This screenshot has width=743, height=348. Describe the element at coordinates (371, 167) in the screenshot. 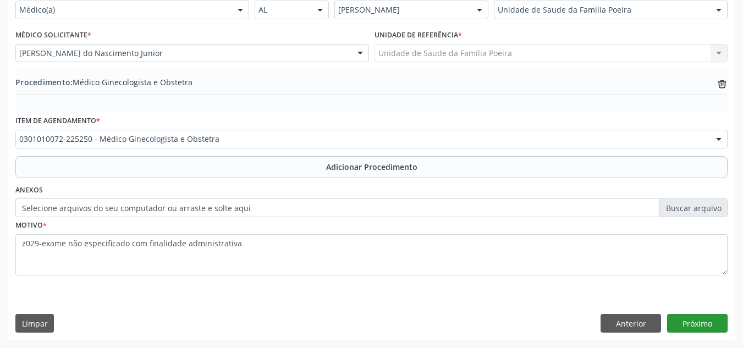

I see `button: Adicionar Procedimento` at that location.